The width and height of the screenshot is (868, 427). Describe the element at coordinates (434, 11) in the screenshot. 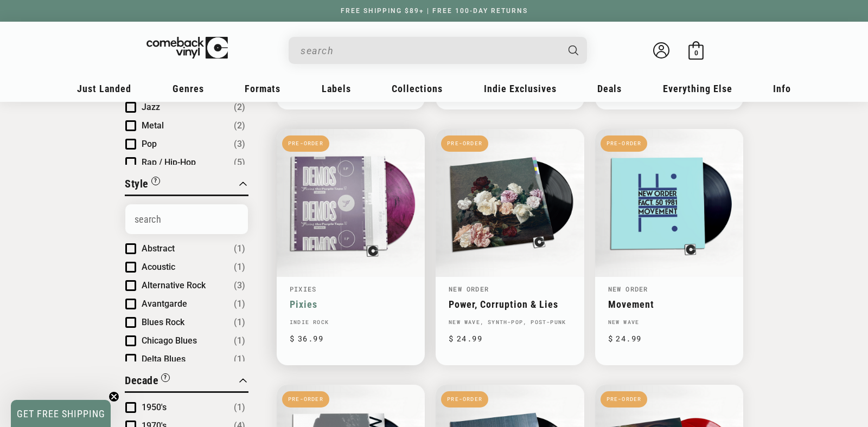

I see `a: FREE SHIPPING $89+ | FREE 100-DAY RETURNS` at that location.